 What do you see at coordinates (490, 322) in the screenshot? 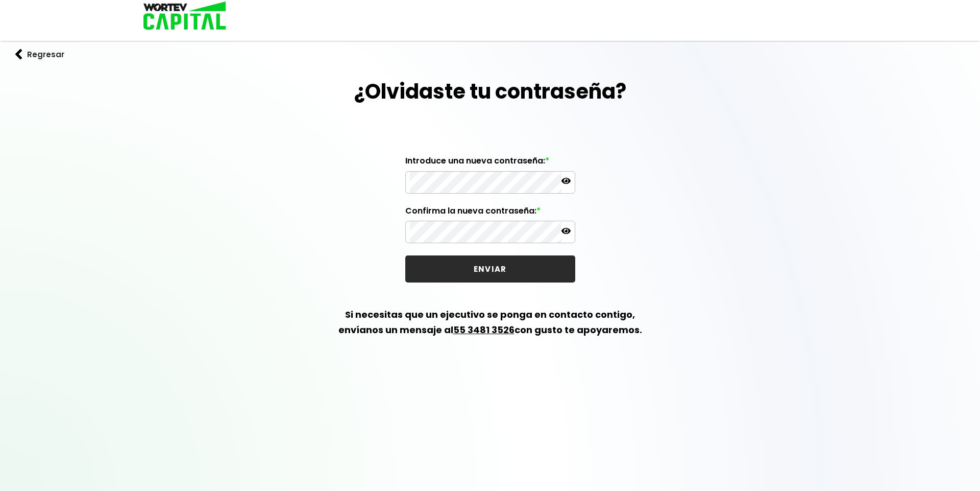
I see `b: Si necesitas que un ejecutivo se ponga en contacto contigo, envíanos un mensaje al con gusto te a...` at bounding box center [490, 322].